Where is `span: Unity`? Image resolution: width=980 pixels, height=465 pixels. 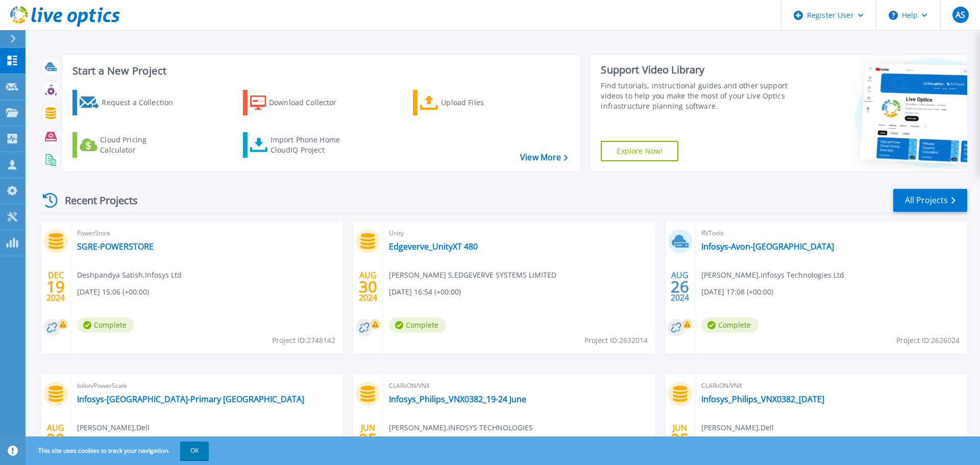
span: Unity is located at coordinates (518, 233).